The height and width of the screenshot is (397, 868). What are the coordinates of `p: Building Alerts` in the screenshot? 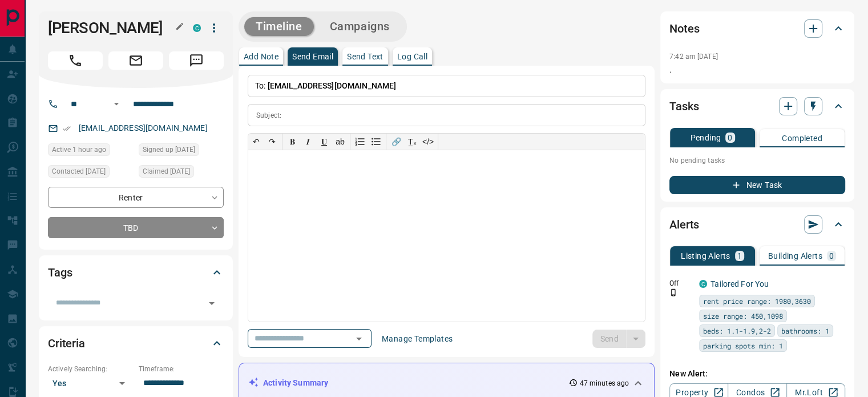 It's located at (795, 256).